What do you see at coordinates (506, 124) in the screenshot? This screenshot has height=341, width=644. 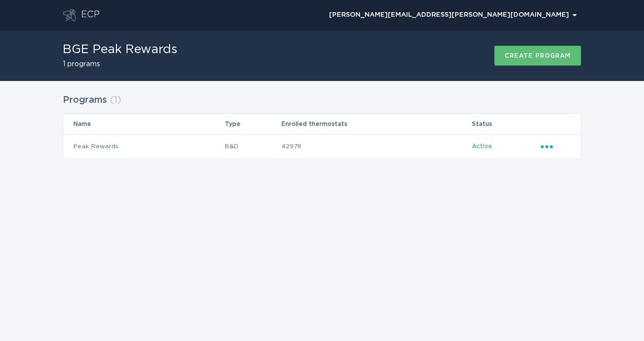 I see `th: Status` at bounding box center [506, 124].